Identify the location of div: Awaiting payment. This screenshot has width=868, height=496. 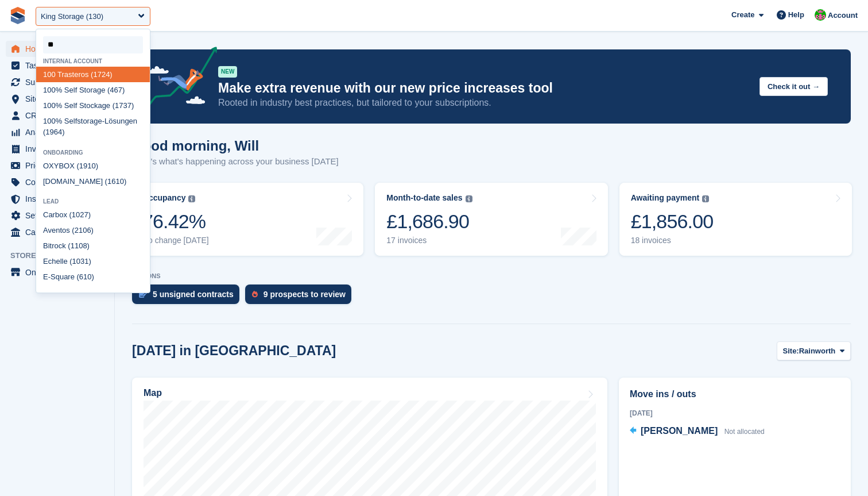
(665, 197).